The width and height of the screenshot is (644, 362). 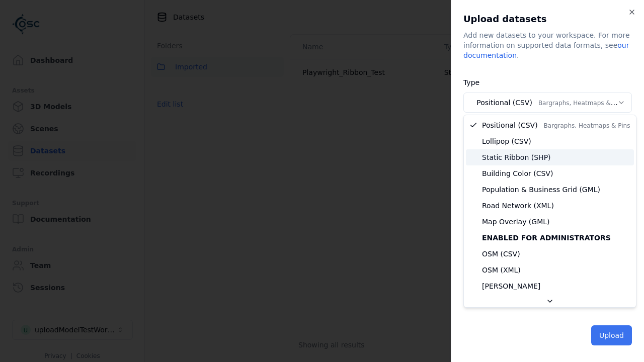 I want to click on span: OSM (XML), so click(x=501, y=270).